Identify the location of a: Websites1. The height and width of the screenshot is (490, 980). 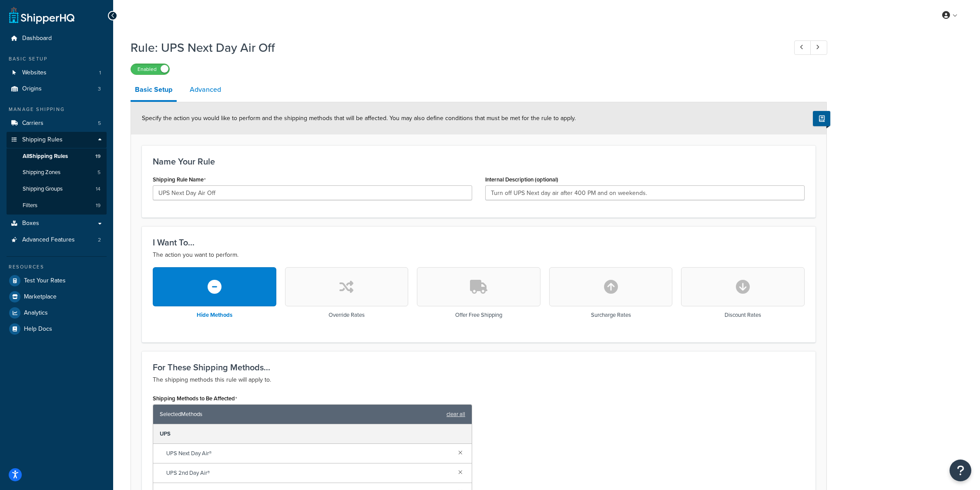
(57, 73).